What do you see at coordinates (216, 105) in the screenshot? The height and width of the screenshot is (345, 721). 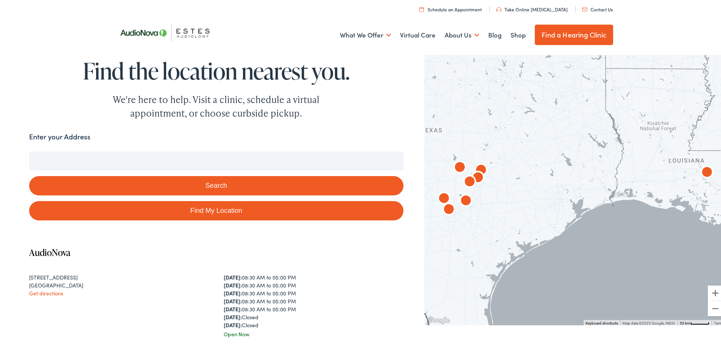 I see `div: We're here to help. Visit a clinic, schedule a virtual appointment, or choose curbside pickup.` at bounding box center [216, 105].